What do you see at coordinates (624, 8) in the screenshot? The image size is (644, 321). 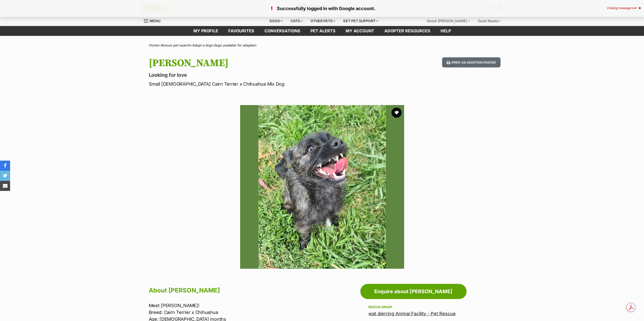 I see `div: Closing message in` at bounding box center [624, 8].